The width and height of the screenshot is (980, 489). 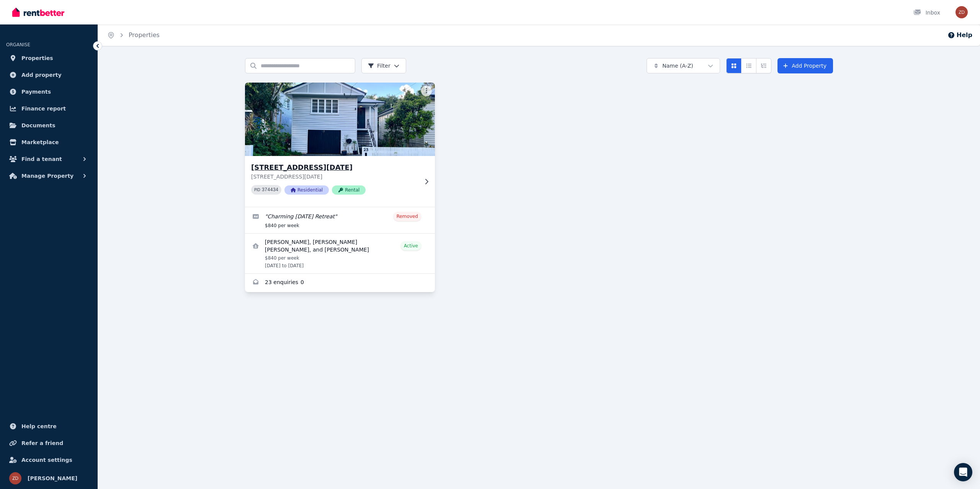 What do you see at coordinates (959, 35) in the screenshot?
I see `button: Help` at bounding box center [959, 35].